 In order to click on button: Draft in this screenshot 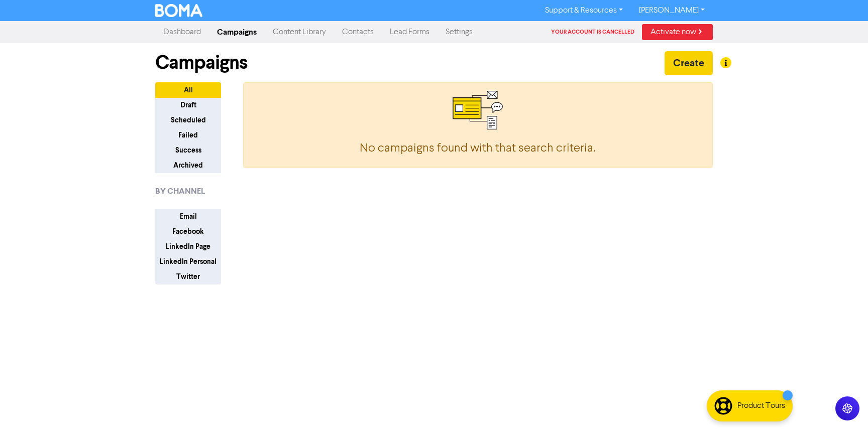, I will do `click(188, 105)`.